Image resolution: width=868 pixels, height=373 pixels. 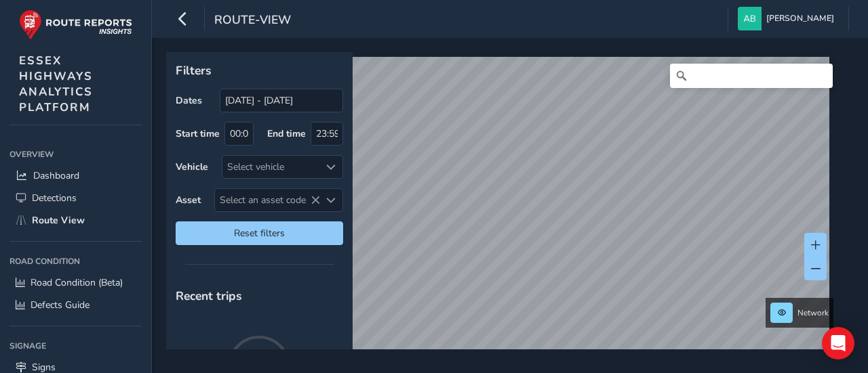 I want to click on span: Defects Guide, so click(x=60, y=305).